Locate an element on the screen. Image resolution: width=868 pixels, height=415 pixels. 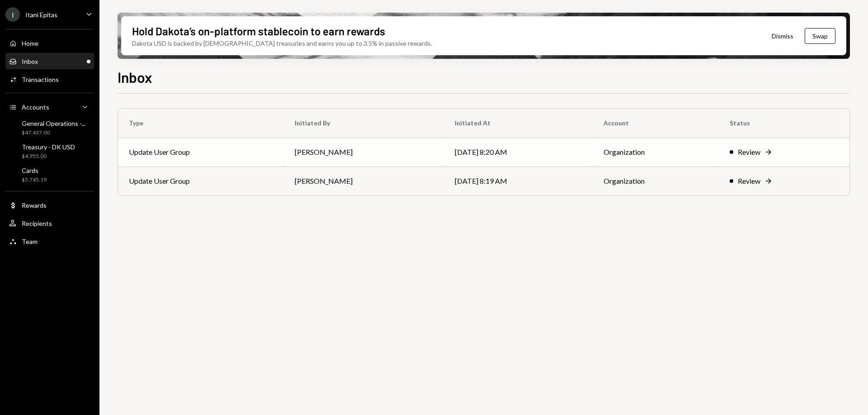
button: Dismiss is located at coordinates (782, 36).